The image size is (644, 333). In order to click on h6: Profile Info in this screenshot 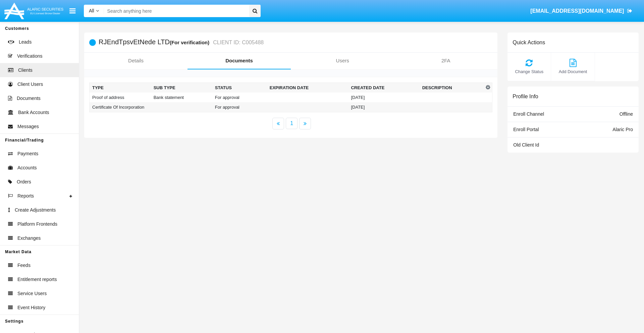, I will do `click(525, 96)`.